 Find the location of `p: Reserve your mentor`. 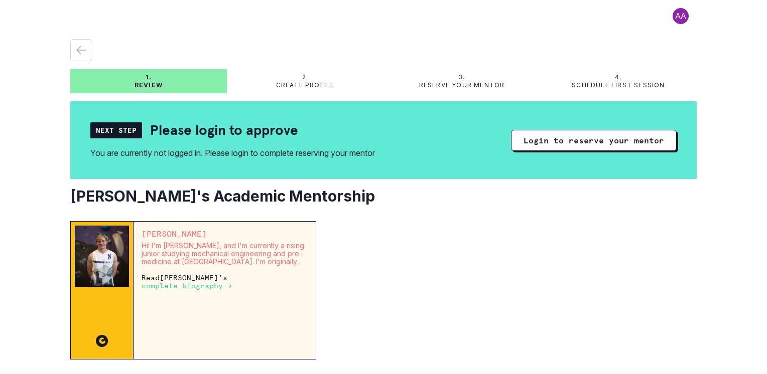

p: Reserve your mentor is located at coordinates (462, 85).